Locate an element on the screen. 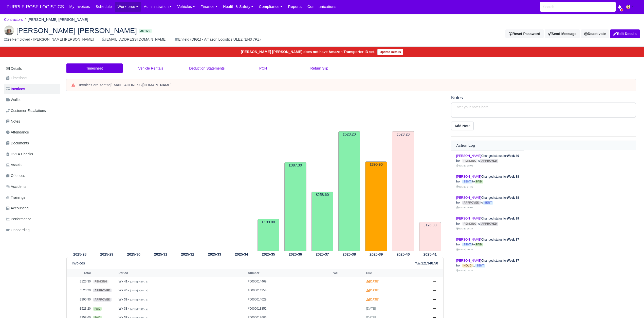  span: Active is located at coordinates (146, 31).